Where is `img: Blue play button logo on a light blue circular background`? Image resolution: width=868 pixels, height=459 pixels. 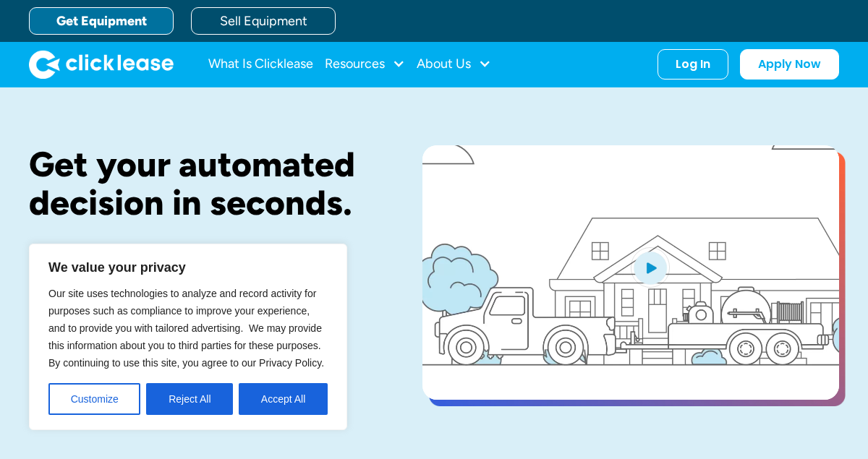
img: Blue play button logo on a light blue circular background is located at coordinates (650, 268).